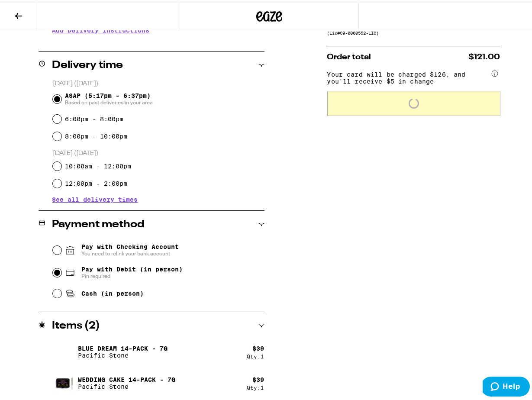  I want to click on span: $121.00, so click(485, 55).